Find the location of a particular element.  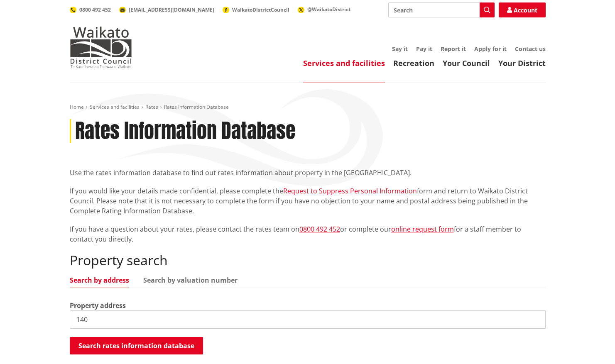

nav: breadcrumb is located at coordinates (308, 107).